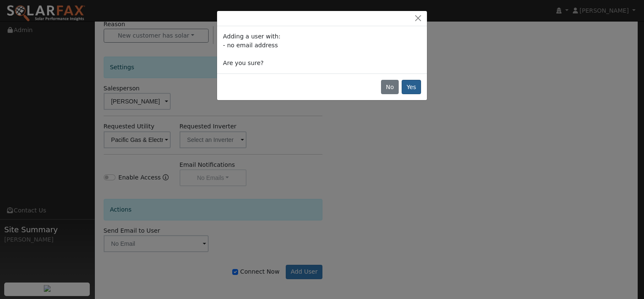 The width and height of the screenshot is (644, 299). Describe the element at coordinates (252, 36) in the screenshot. I see `span: Adding a user with:` at that location.